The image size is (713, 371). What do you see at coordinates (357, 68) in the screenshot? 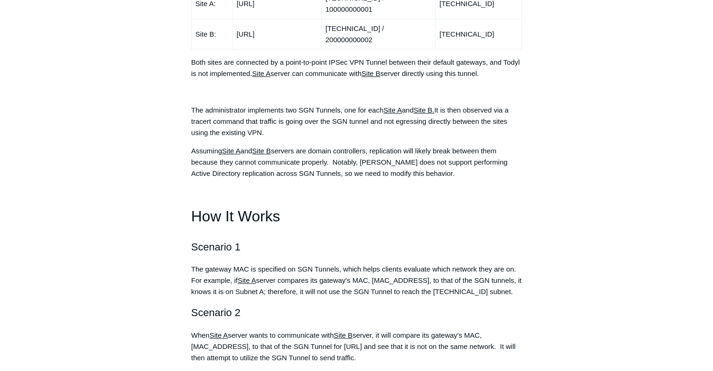
I see `p: Both sites are connected by a point-to-point IPSec VPN Tunnel between their default gateways, and...` at bounding box center [357, 68].